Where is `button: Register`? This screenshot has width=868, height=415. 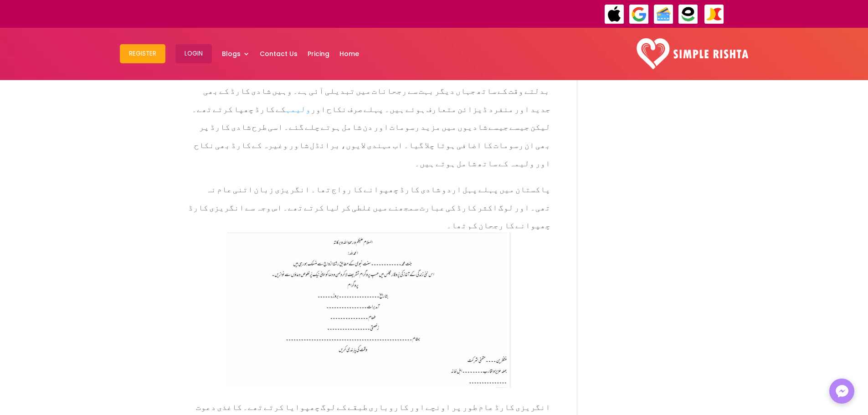
button: Register is located at coordinates (143, 54).